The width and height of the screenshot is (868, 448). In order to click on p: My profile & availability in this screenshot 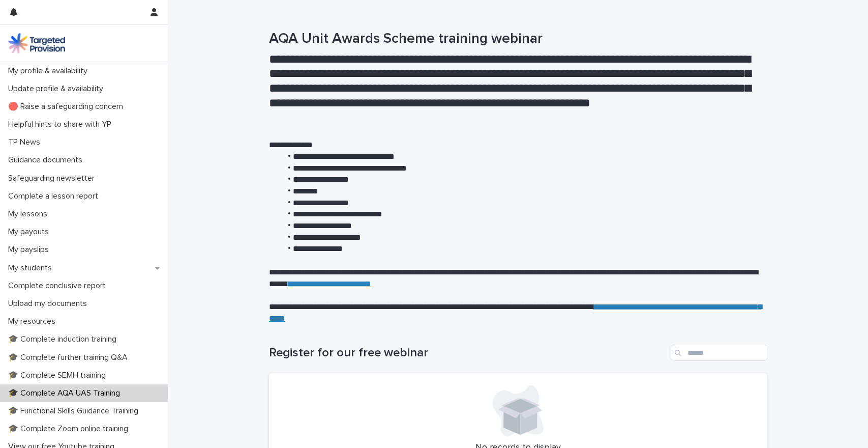, I will do `click(50, 71)`.